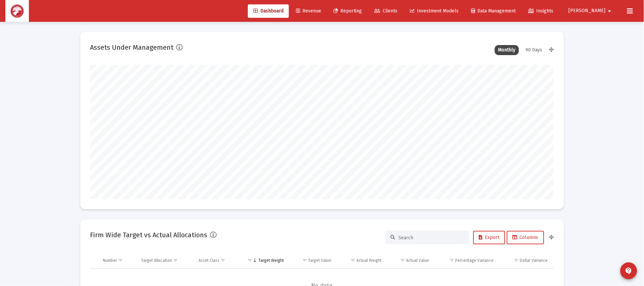  What do you see at coordinates (403, 260) in the screenshot?
I see `span: Show filter options for column 'Actual Value'` at bounding box center [403, 260].